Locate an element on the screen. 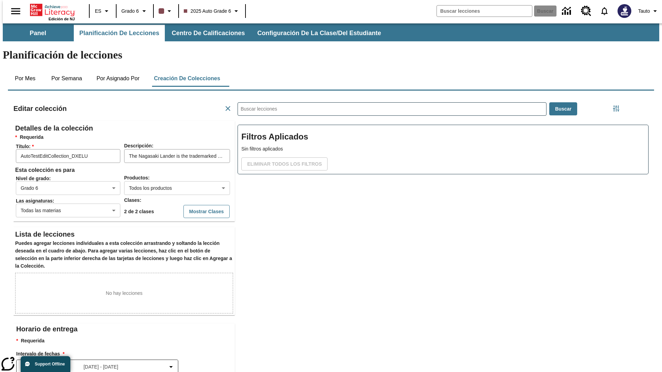  p: 2 de 2 clases is located at coordinates (139, 212).